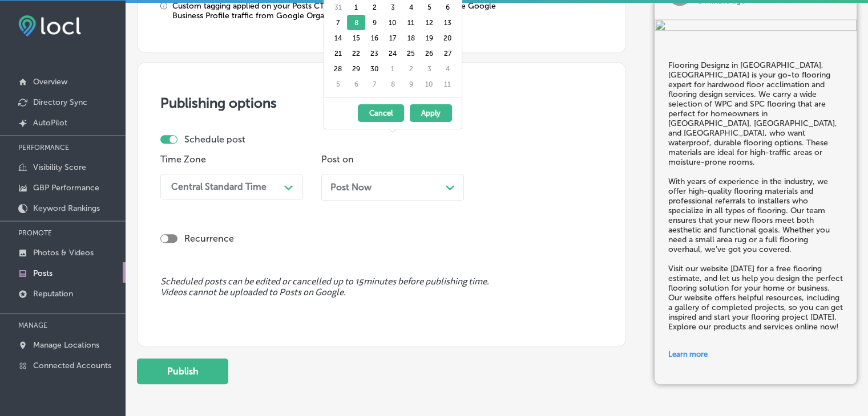  I want to click on td: 16, so click(375, 37).